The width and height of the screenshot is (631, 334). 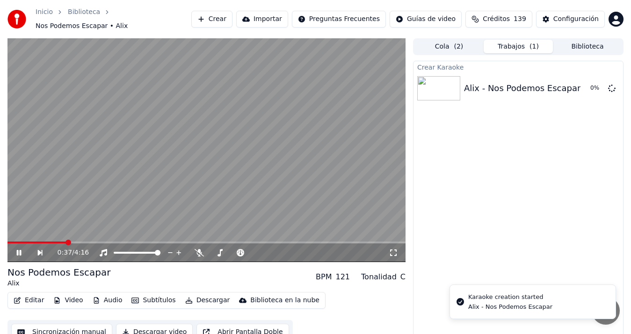 What do you see at coordinates (518, 46) in the screenshot?
I see `button: Trabajos` at bounding box center [518, 46].